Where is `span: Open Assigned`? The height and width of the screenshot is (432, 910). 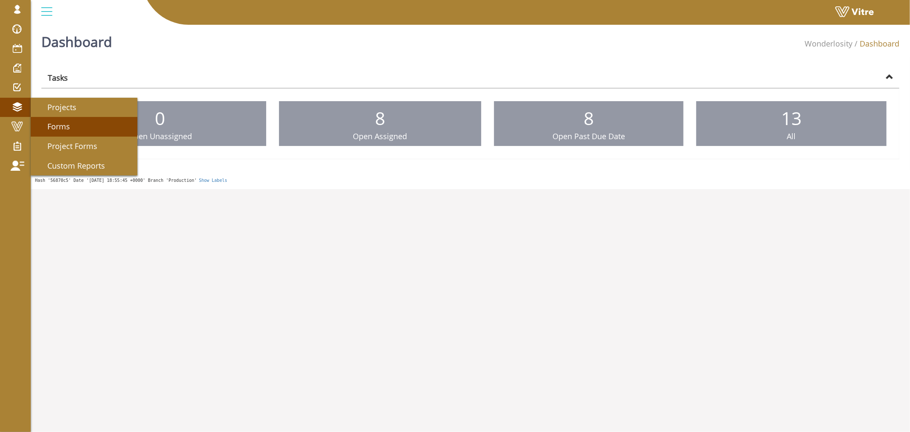 span: Open Assigned is located at coordinates (380, 136).